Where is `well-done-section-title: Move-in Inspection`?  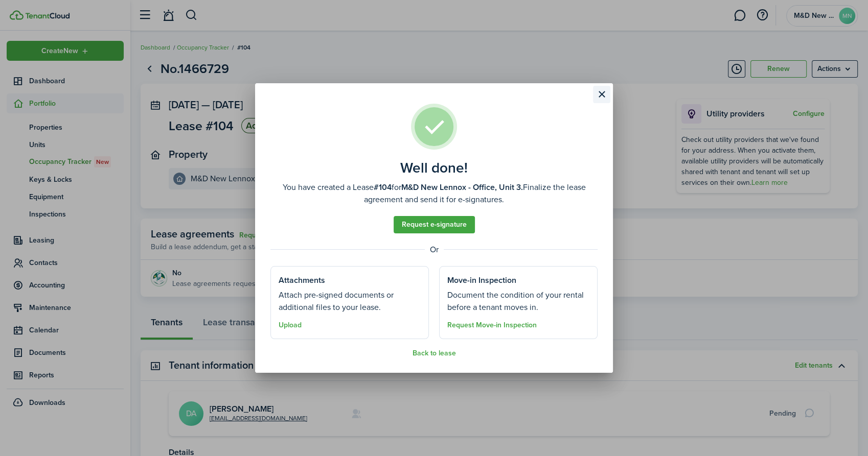 well-done-section-title: Move-in Inspection is located at coordinates (482, 281).